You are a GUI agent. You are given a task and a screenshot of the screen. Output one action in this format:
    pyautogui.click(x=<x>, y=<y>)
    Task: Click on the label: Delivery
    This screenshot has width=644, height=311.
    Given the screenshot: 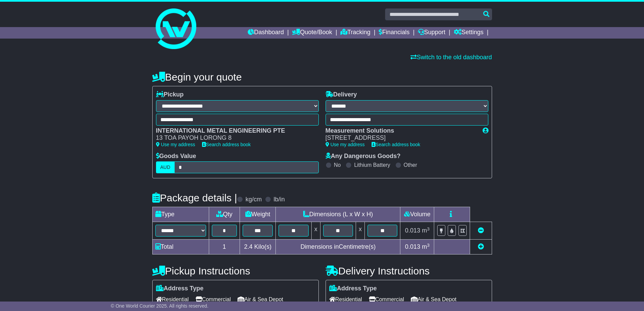 What is the action you would take?
    pyautogui.click(x=341, y=95)
    